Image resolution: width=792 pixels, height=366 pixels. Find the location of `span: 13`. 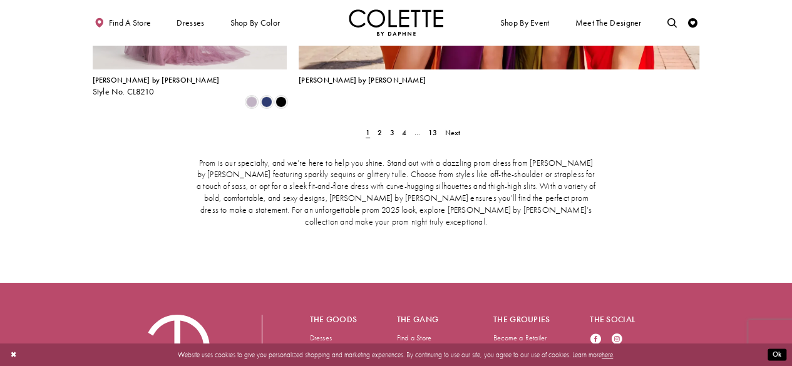

span: 13 is located at coordinates (433, 133).